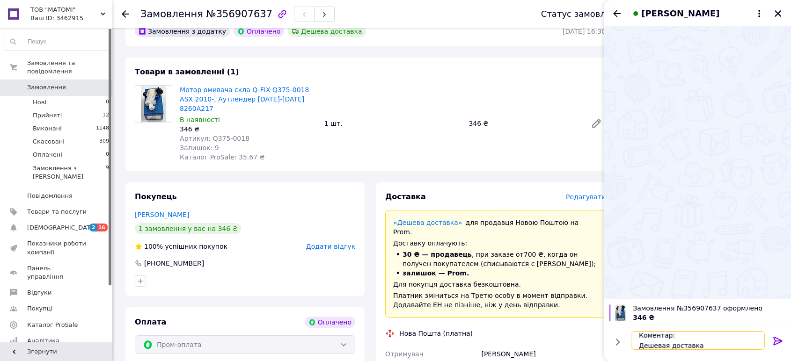 The height and width of the screenshot is (361, 791). Describe the element at coordinates (150, 322) in the screenshot. I see `span: Оплата` at that location.